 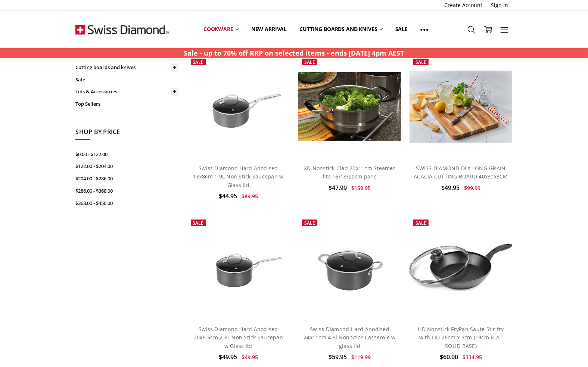 I want to click on a: $122.00 - $204.00, so click(x=127, y=166).